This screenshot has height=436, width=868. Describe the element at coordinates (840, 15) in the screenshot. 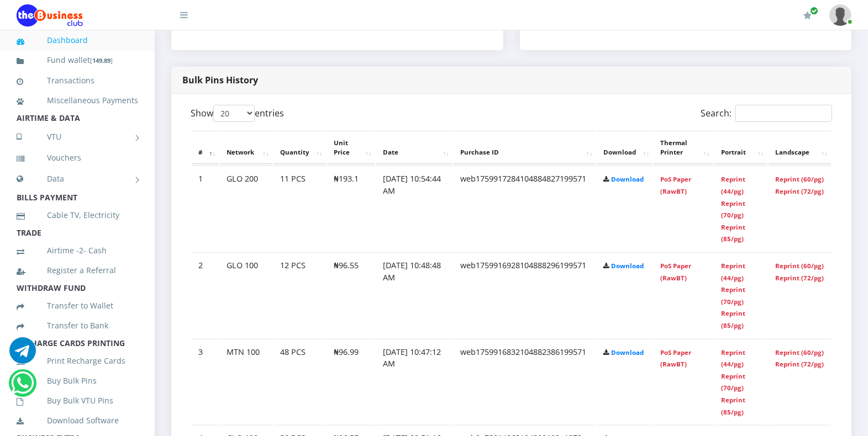

I see `img: User` at that location.